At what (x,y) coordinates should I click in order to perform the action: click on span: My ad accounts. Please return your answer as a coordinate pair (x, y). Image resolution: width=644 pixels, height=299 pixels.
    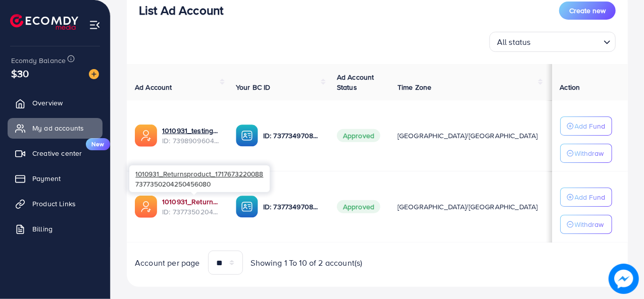
    Looking at the image, I should click on (58, 128).